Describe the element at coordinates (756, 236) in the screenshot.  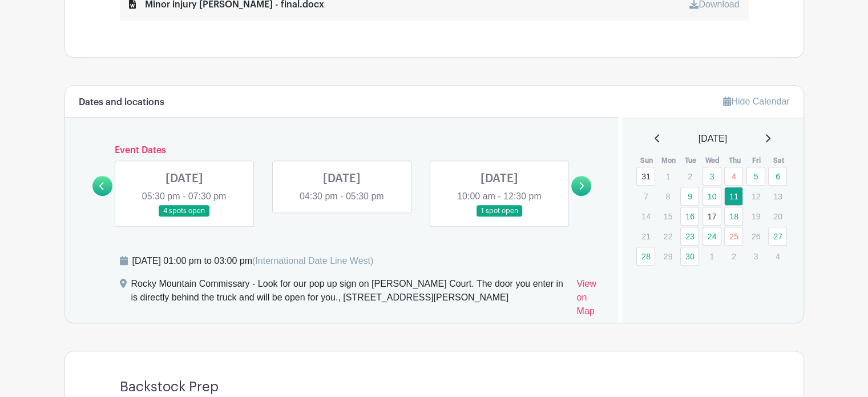
I see `p: 26` at that location.